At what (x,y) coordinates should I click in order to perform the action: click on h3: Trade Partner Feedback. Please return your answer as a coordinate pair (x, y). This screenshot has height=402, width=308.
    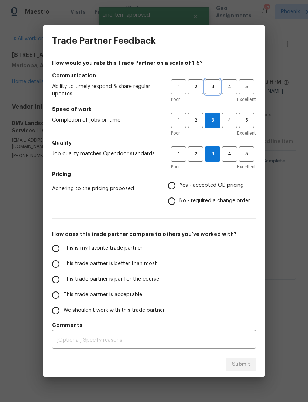
    Looking at the image, I should click on (104, 41).